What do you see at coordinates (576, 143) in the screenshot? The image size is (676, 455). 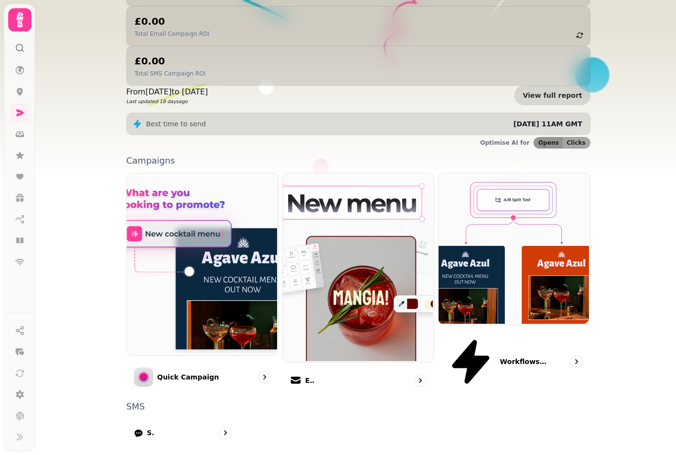 I see `span: Clicks` at bounding box center [576, 143].